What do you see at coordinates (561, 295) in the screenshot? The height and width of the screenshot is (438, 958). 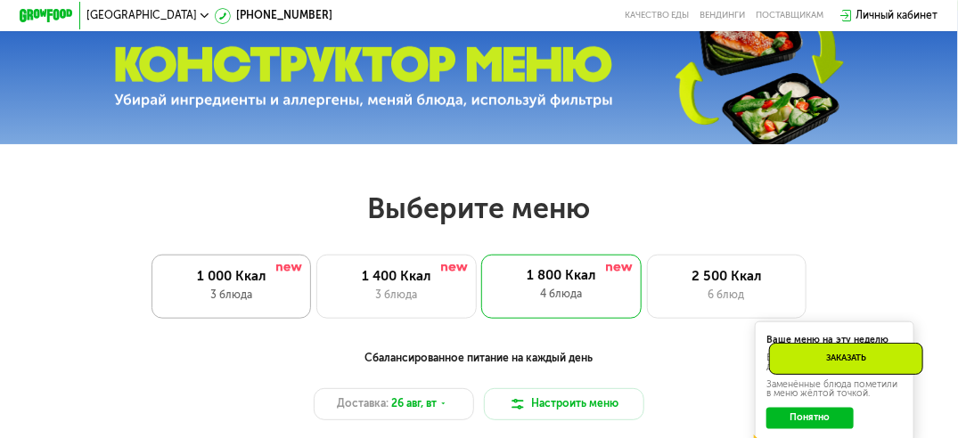 I see `div: 4 блюда` at bounding box center [561, 295].